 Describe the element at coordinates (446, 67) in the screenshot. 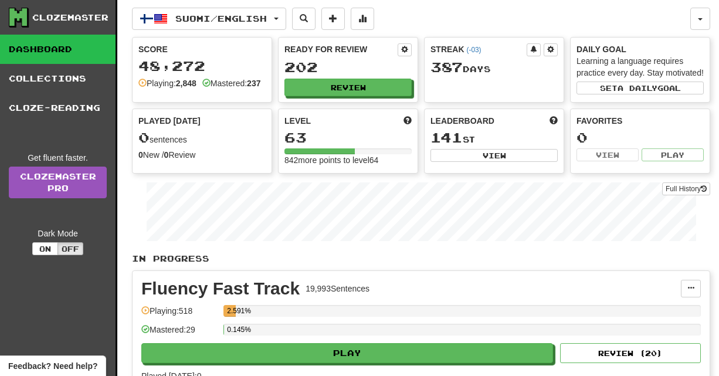

I see `span: 387` at that location.